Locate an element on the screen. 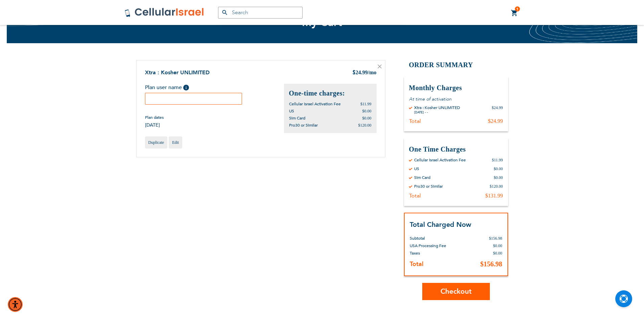 The width and height of the screenshot is (644, 319). strong: Total Charged Now is located at coordinates (441, 225).